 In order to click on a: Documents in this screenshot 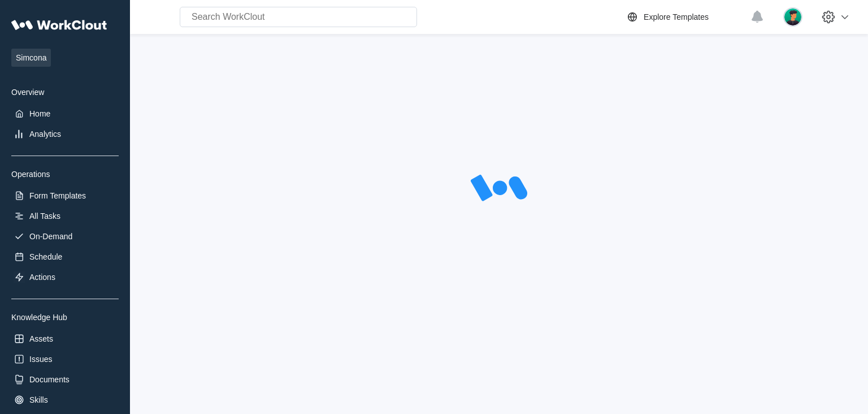, I will do `click(65, 380)`.